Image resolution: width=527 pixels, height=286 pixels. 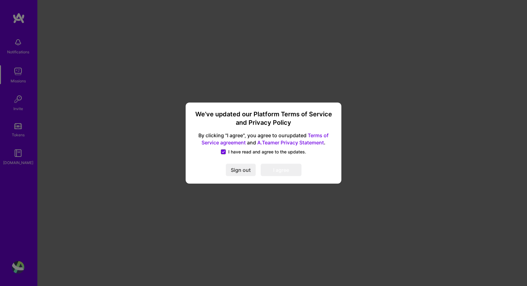 What do you see at coordinates (265, 139) in the screenshot?
I see `a: Terms of Service agreement` at bounding box center [265, 139].